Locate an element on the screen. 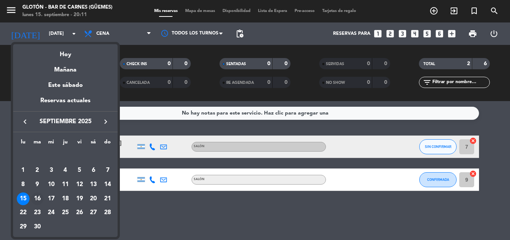 Image resolution: width=510 pixels, height=240 pixels. th: martes is located at coordinates (37, 143).